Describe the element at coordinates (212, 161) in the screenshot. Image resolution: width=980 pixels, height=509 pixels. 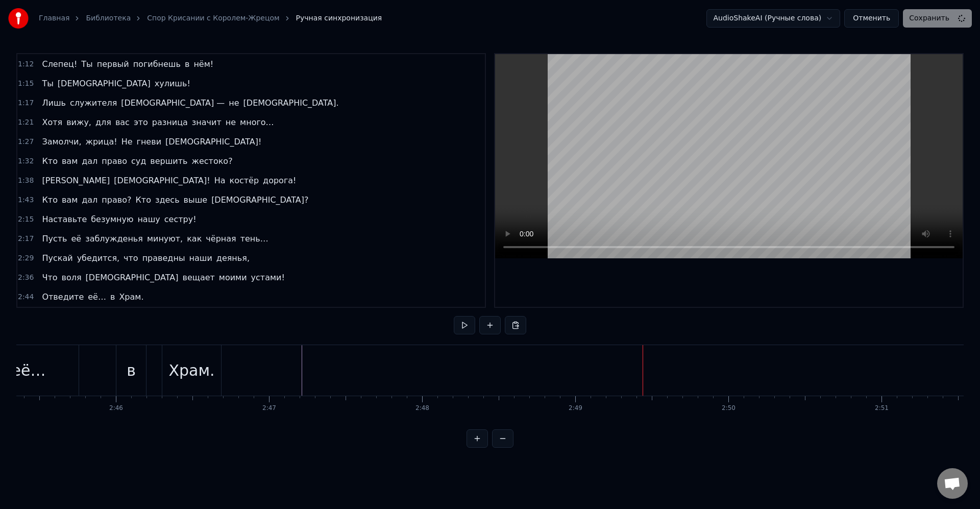
I see `span: жестоко?` at that location.